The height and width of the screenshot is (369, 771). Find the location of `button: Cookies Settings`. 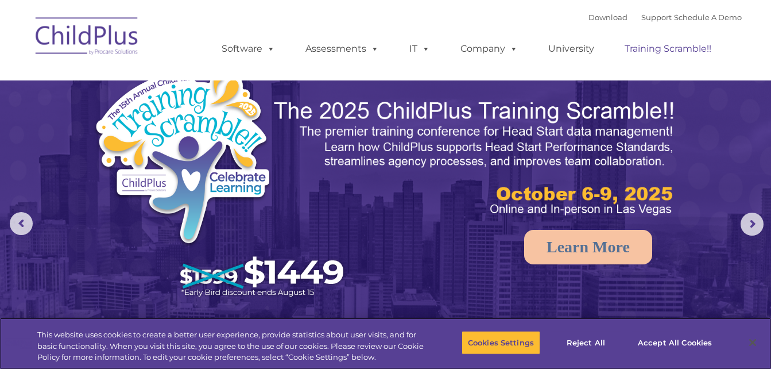

button: Cookies Settings is located at coordinates (501, 342).